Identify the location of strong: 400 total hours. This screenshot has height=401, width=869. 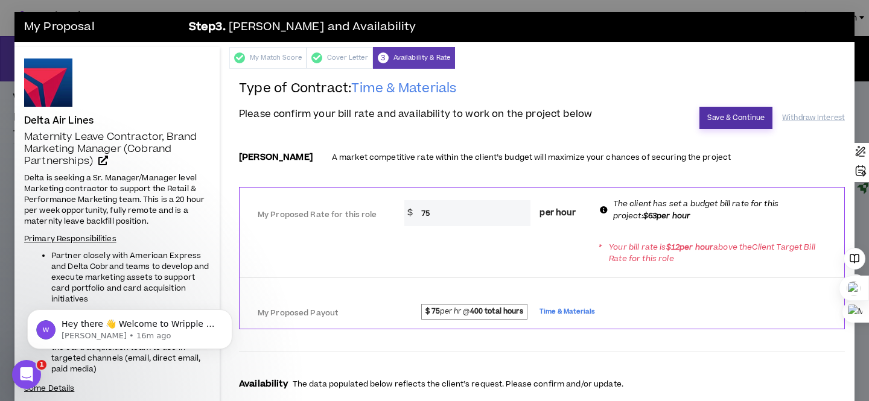
(497, 311).